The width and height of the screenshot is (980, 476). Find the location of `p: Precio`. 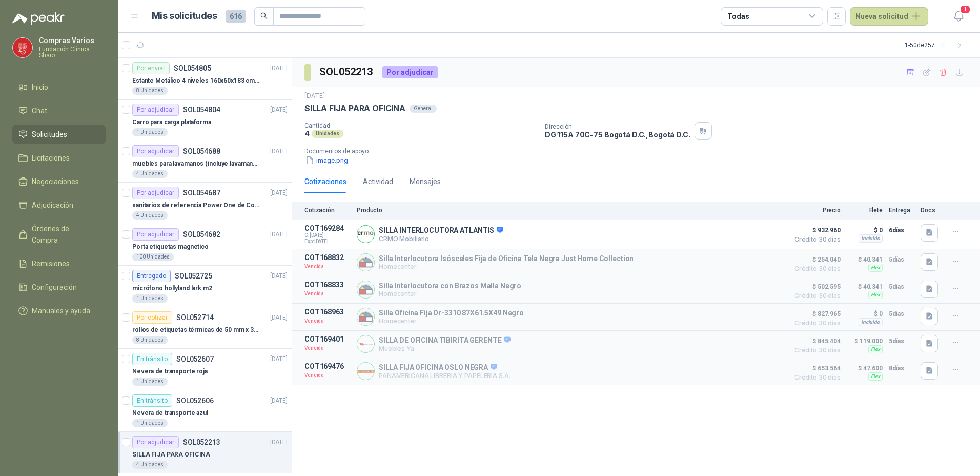

p: Precio is located at coordinates (815, 210).